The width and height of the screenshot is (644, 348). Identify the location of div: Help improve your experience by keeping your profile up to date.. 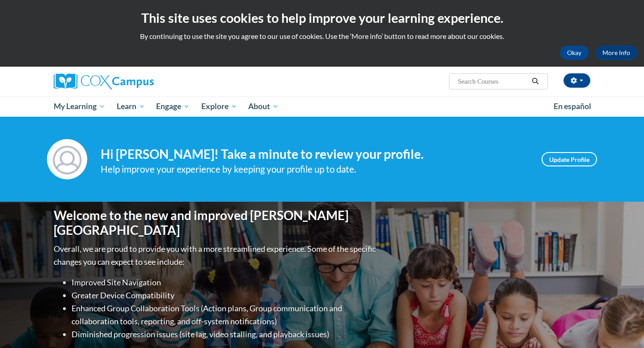
(314, 169).